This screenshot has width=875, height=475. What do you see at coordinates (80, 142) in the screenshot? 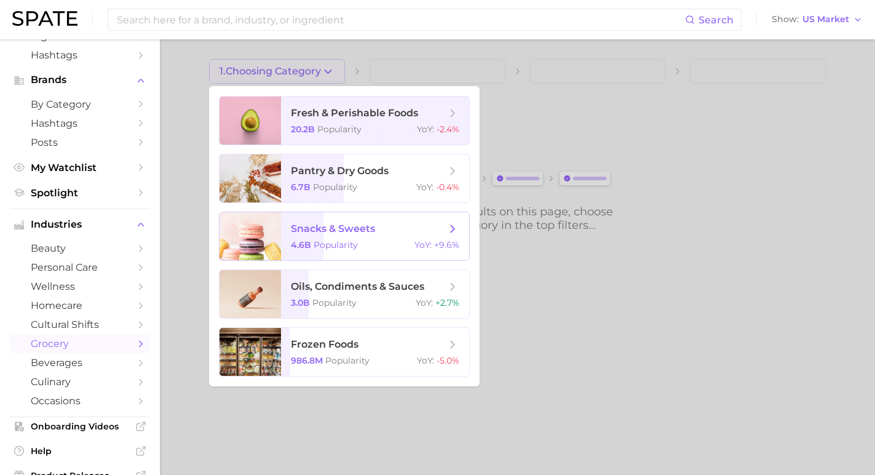
I see `span: Posts` at bounding box center [80, 142].